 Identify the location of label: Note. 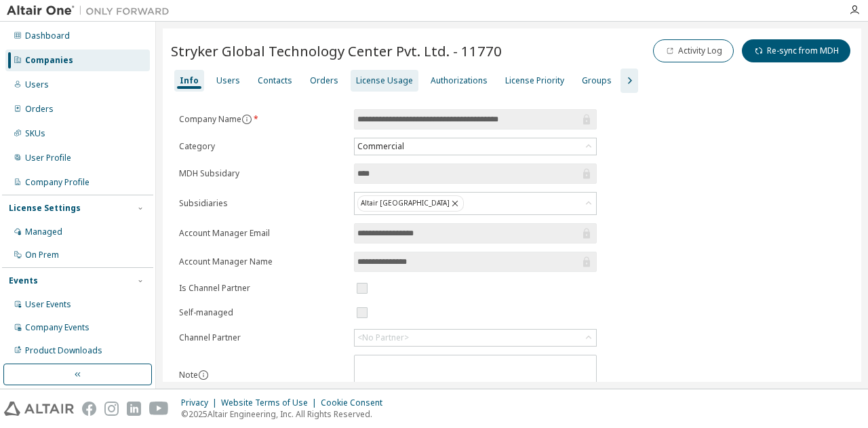
(188, 374).